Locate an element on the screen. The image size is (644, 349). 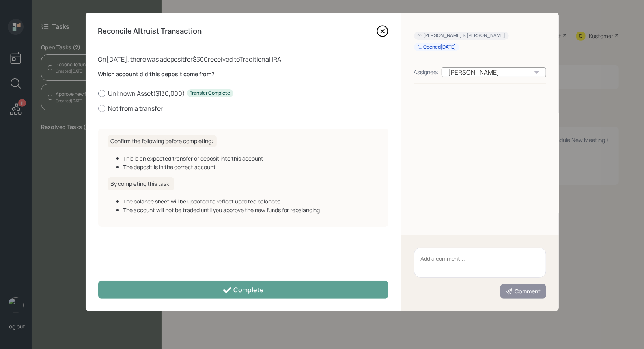
button: Comment is located at coordinates (523, 291).